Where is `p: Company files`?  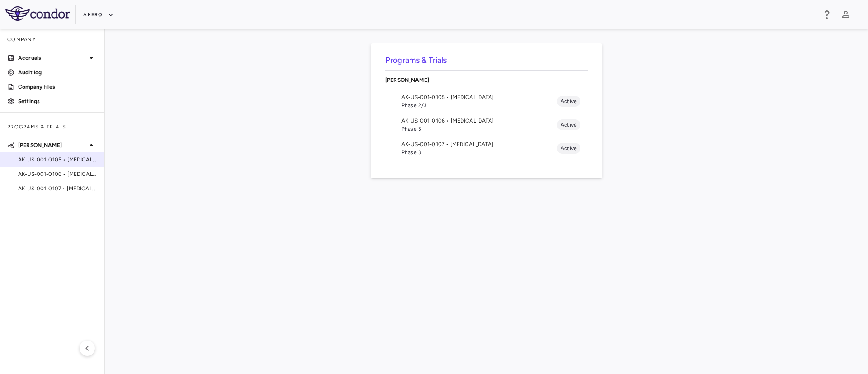
p: Company files is located at coordinates (57, 87).